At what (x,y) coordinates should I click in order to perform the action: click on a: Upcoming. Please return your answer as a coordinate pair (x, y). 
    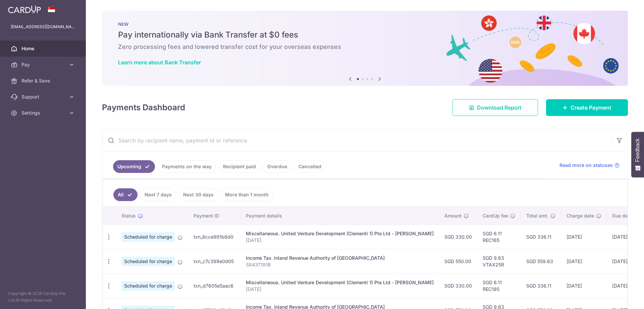
    Looking at the image, I should click on (134, 167).